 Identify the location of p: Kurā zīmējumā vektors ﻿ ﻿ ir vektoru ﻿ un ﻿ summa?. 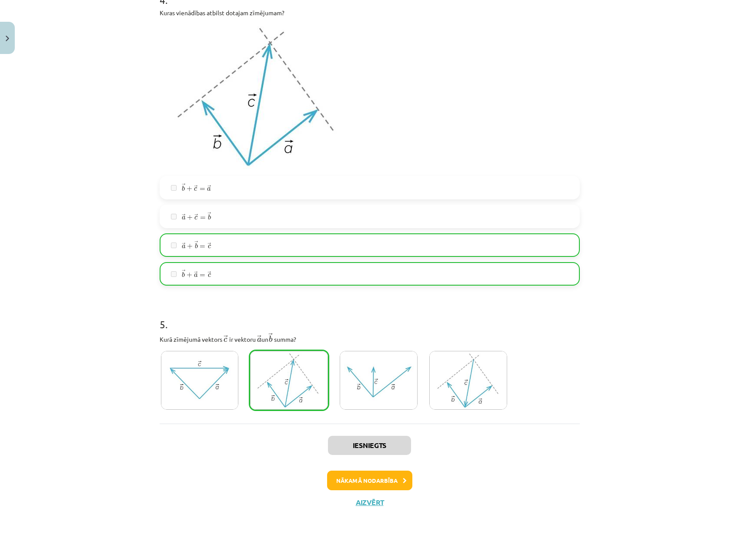
(370, 338).